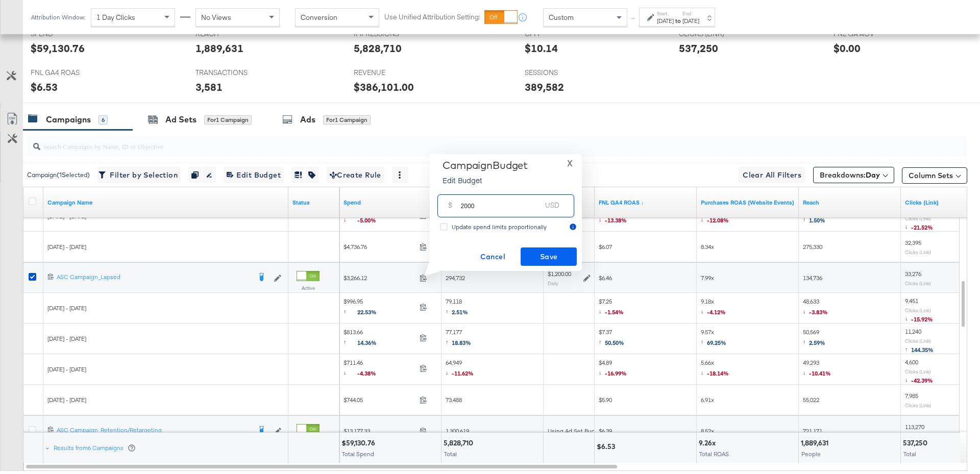  I want to click on div: $386,101.00, so click(384, 86).